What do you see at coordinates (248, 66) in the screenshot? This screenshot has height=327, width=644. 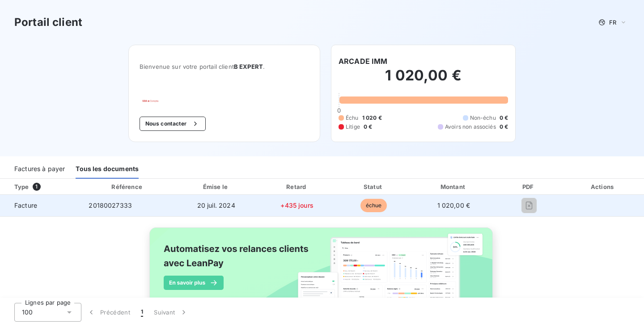 I see `span: B EXPERT` at bounding box center [248, 66].